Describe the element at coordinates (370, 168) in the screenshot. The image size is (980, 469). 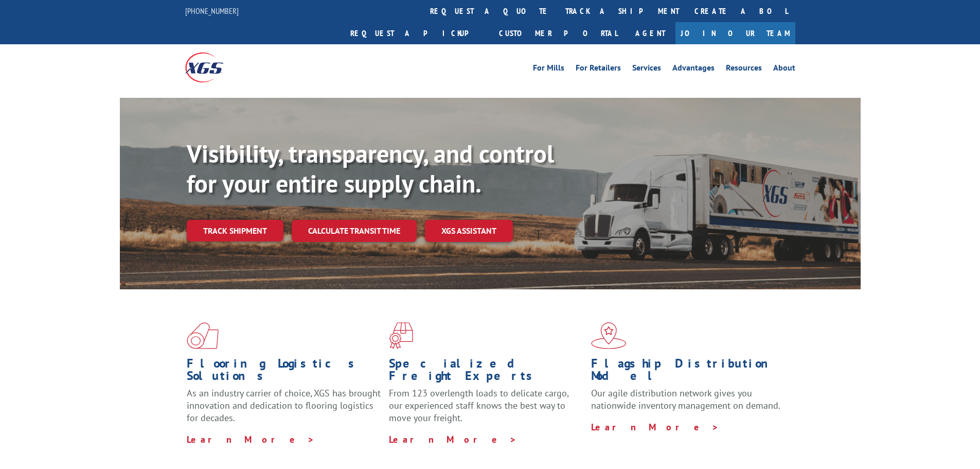
I see `b: Visibility, transparency, and control for your entire supply chain.` at that location.